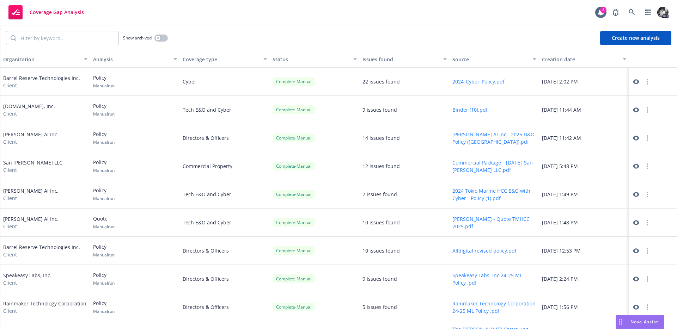  I want to click on div: 12 issues found, so click(381, 166).